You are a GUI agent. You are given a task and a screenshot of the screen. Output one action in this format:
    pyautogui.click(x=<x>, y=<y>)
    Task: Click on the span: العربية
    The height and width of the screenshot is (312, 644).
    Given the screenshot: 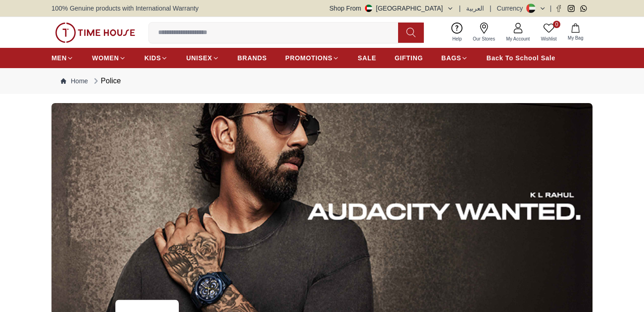 What is the action you would take?
    pyautogui.click(x=475, y=8)
    